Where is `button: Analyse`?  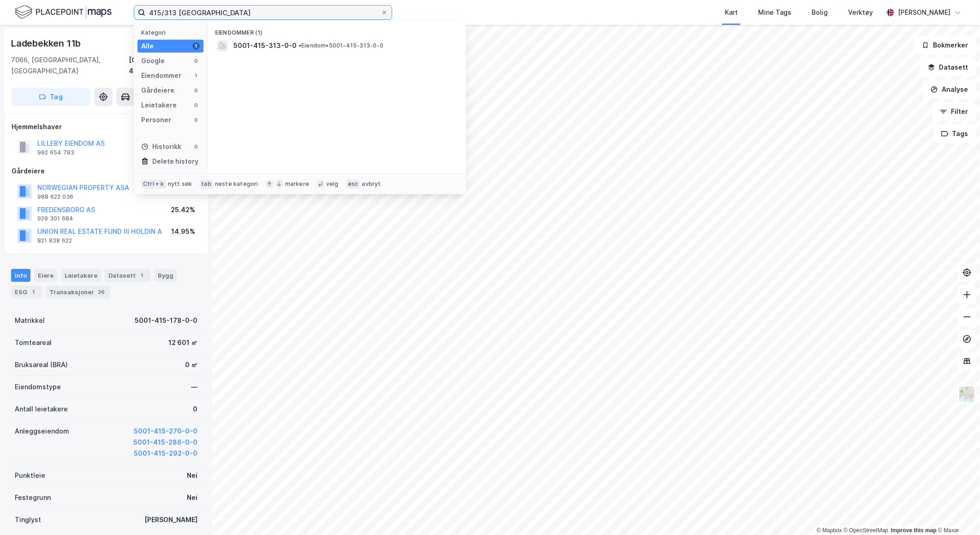 button: Analyse is located at coordinates (949, 89).